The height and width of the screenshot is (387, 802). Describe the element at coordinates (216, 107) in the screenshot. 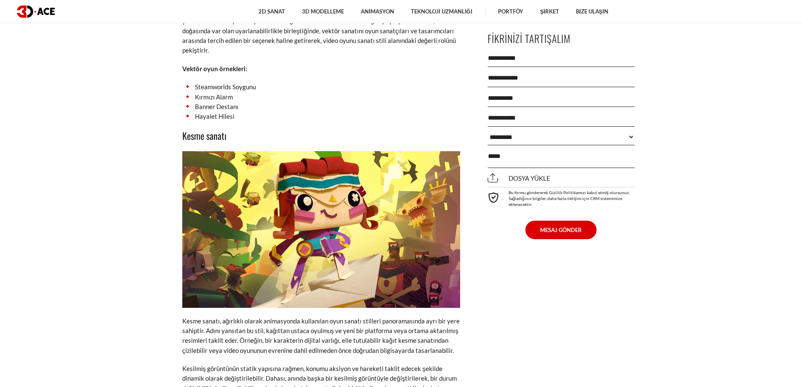

I see `font: Banner Destanı` at that location.